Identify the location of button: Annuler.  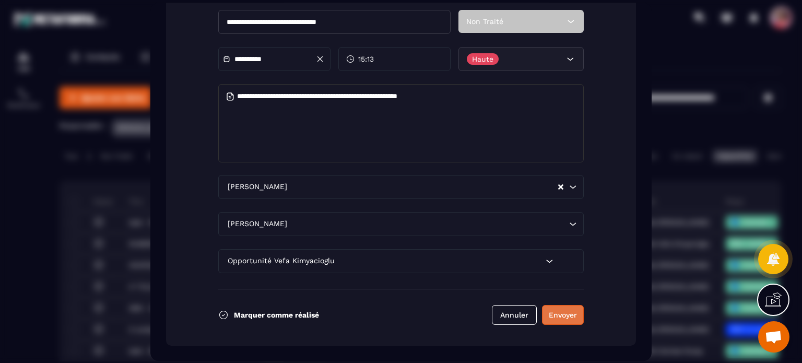
(514, 315).